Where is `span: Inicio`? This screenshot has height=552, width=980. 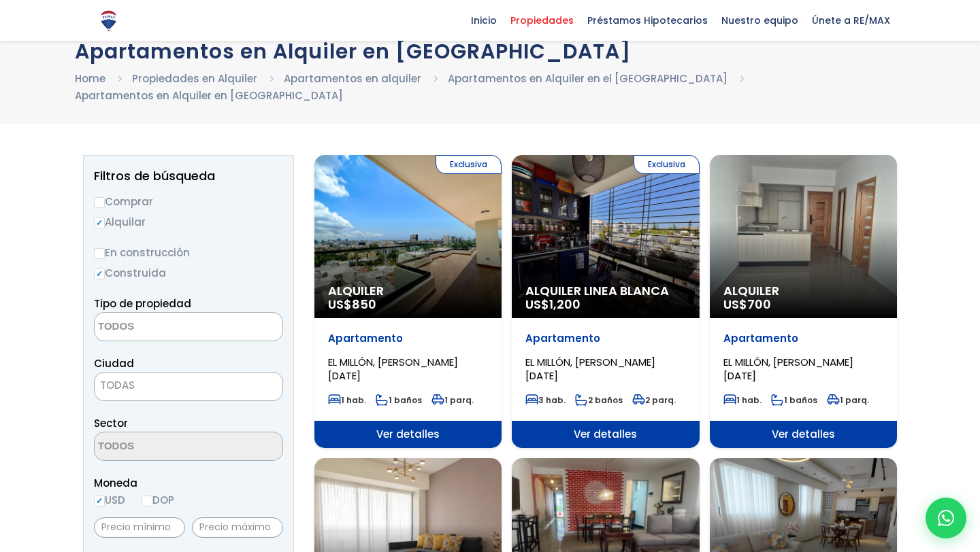 span: Inicio is located at coordinates (484, 21).